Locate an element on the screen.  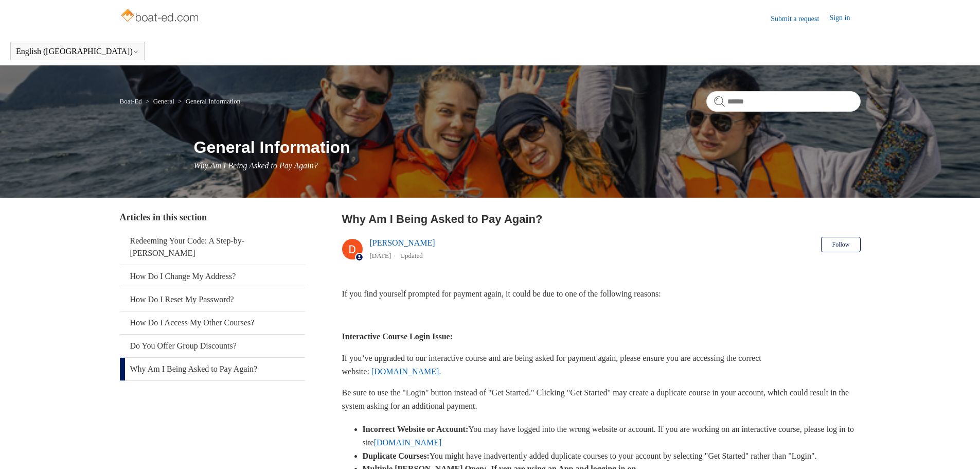
li: You may have logged into the wrong website or account. If you are working on an interactive cours... is located at coordinates (611, 435).